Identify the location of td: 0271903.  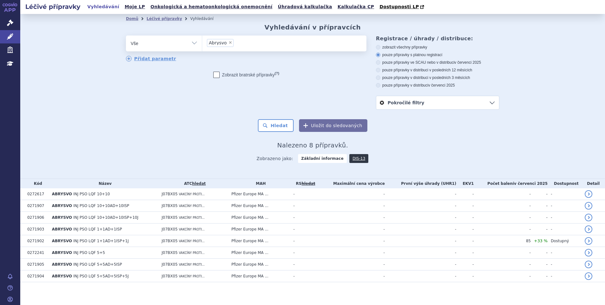
(36, 229).